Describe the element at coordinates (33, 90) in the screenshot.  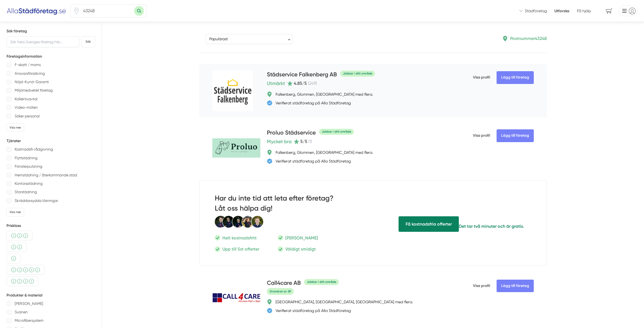
I see `p: Miljömedvetet företag` at that location.